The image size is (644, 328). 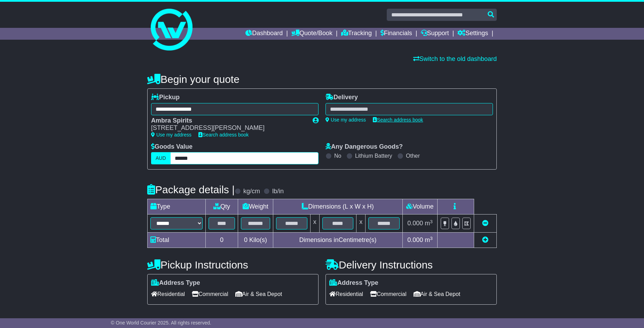 I want to click on td: Total, so click(x=177, y=241).